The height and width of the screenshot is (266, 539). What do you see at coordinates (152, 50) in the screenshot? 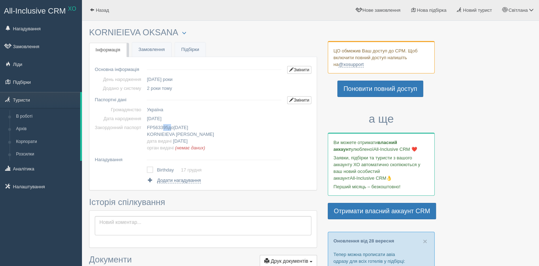
I see `a: Замовлення` at bounding box center [152, 50].